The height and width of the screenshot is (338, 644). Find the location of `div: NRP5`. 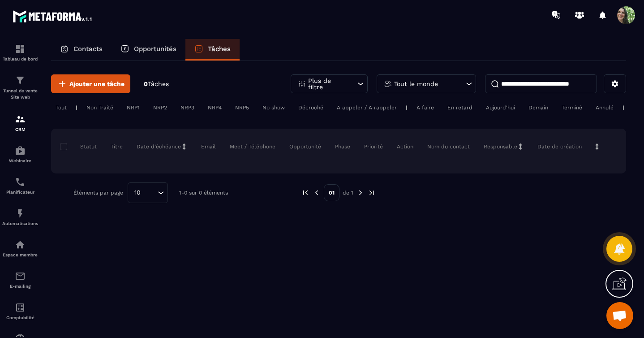

div: NRP5 is located at coordinates (242, 107).